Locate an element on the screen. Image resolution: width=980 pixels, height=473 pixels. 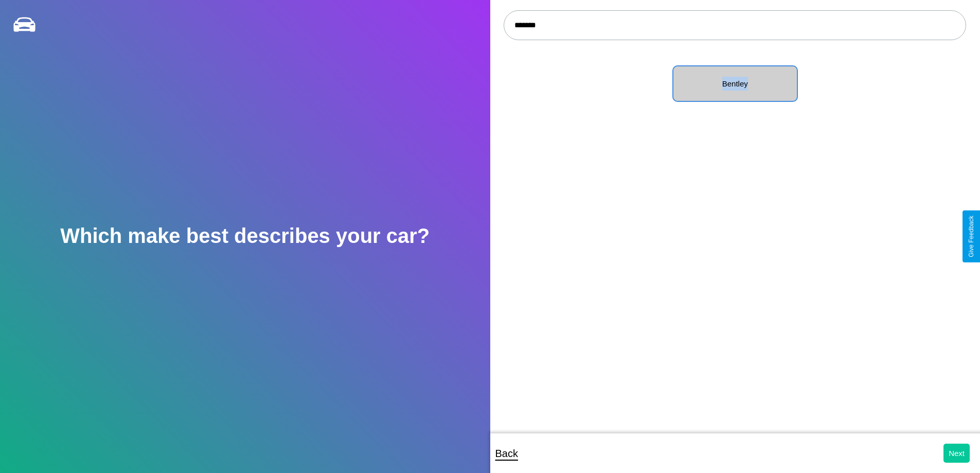
button: Next is located at coordinates (957, 453).